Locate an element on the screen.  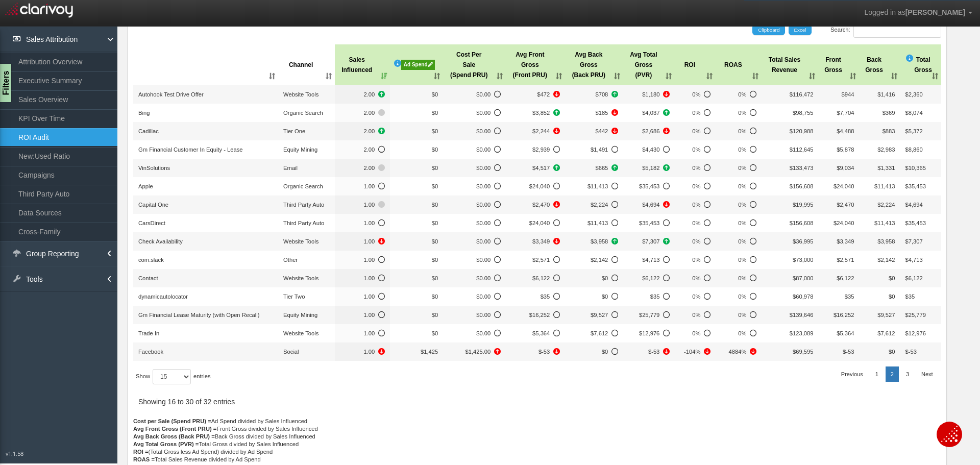
span: Equity Mining is located at coordinates (300, 150).